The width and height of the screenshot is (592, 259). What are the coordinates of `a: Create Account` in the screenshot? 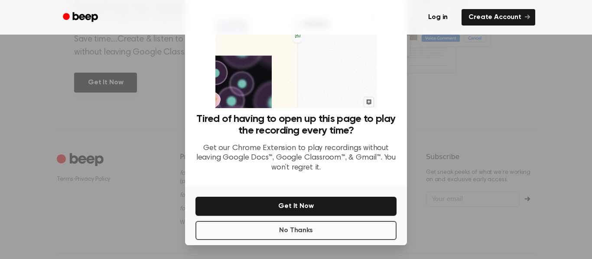 It's located at (498, 17).